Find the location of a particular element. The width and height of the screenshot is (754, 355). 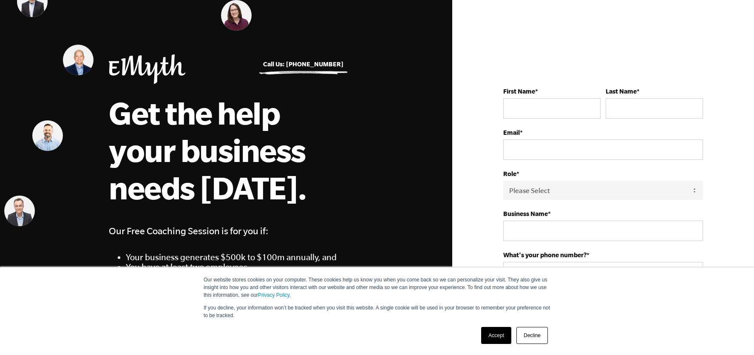

a: Privacy Policy is located at coordinates (274, 295).